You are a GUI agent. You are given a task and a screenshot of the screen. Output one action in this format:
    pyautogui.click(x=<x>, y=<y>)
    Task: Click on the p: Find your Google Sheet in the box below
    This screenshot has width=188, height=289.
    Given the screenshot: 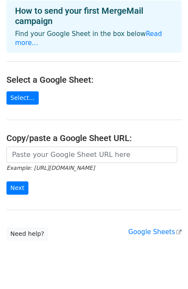 What is the action you would take?
    pyautogui.click(x=94, y=39)
    